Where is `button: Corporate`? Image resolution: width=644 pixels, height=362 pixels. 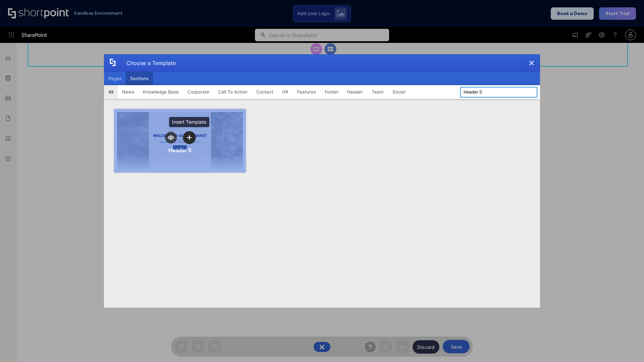
button: Corporate is located at coordinates (198, 92).